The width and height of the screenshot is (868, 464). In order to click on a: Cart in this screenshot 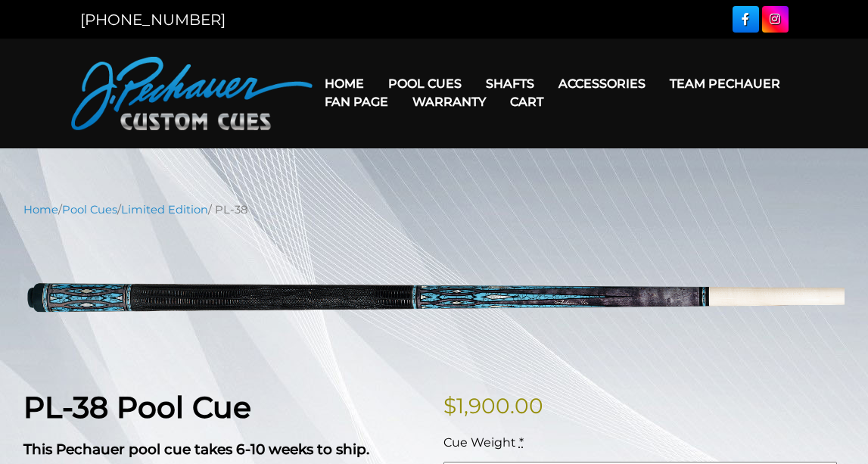, I will do `click(527, 102)`.